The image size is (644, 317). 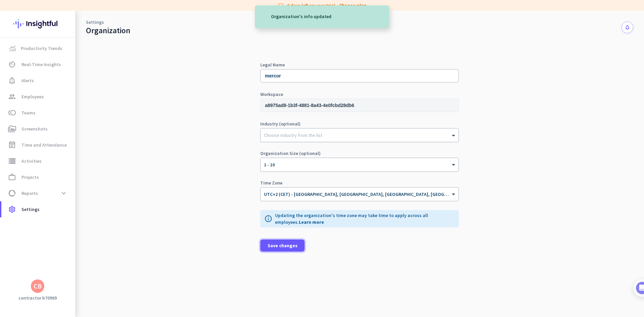 What do you see at coordinates (268, 219) in the screenshot?
I see `i: info` at bounding box center [268, 219].